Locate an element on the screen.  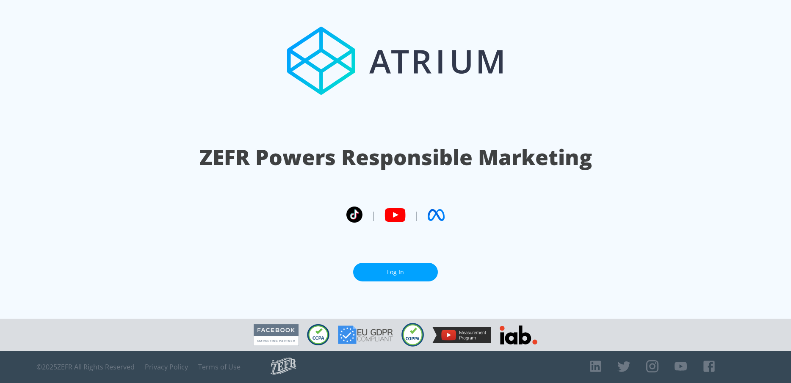
h1: ZEFR Powers Responsible Marketing is located at coordinates (396, 157).